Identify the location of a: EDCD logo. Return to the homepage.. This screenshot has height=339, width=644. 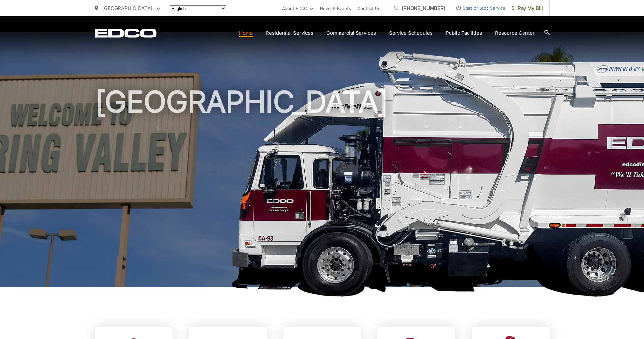
(126, 33).